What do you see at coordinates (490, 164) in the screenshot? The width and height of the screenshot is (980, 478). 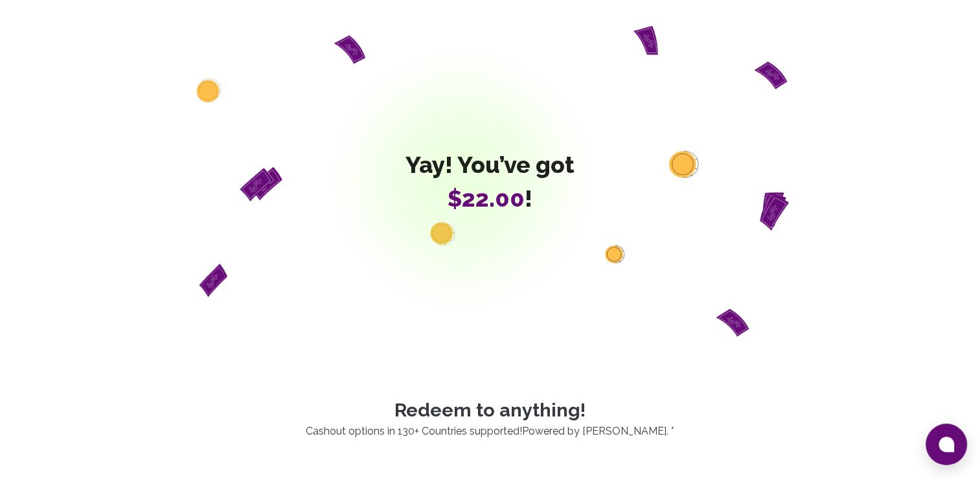 I see `span: Yay! You’ve got` at bounding box center [490, 164].